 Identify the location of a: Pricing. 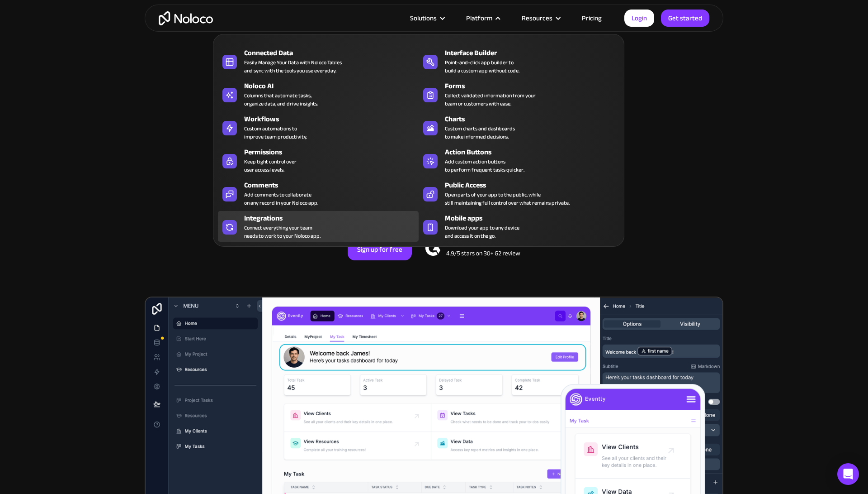
(592, 18).